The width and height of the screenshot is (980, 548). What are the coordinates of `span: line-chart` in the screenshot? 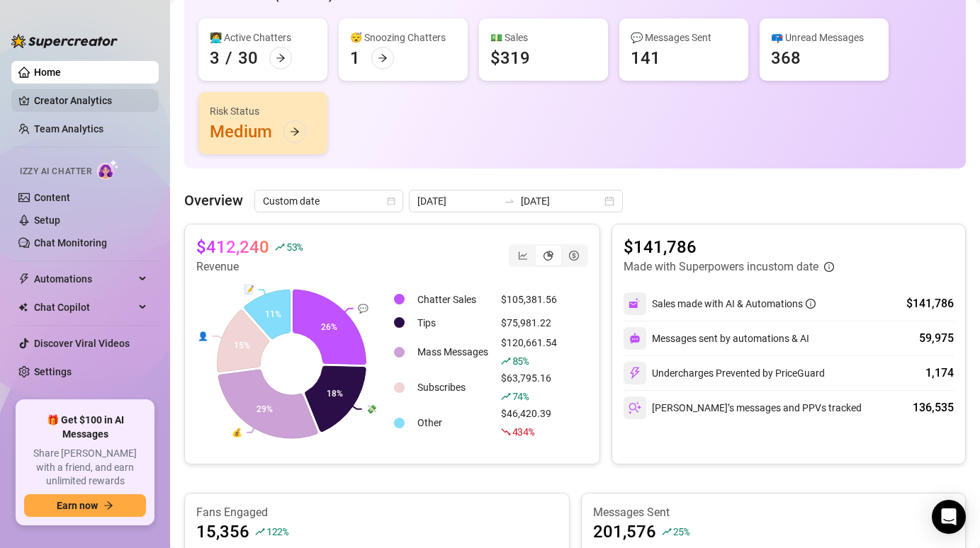 It's located at (523, 256).